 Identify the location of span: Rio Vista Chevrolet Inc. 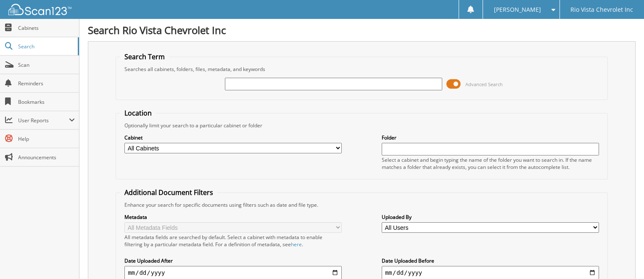
(602, 10).